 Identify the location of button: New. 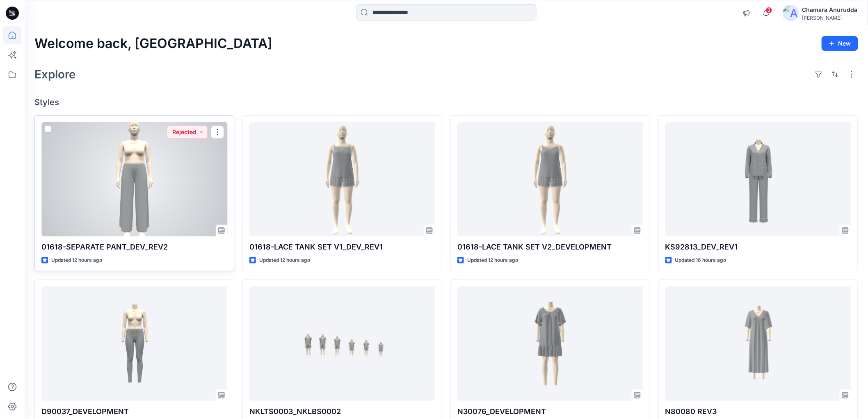
(840, 43).